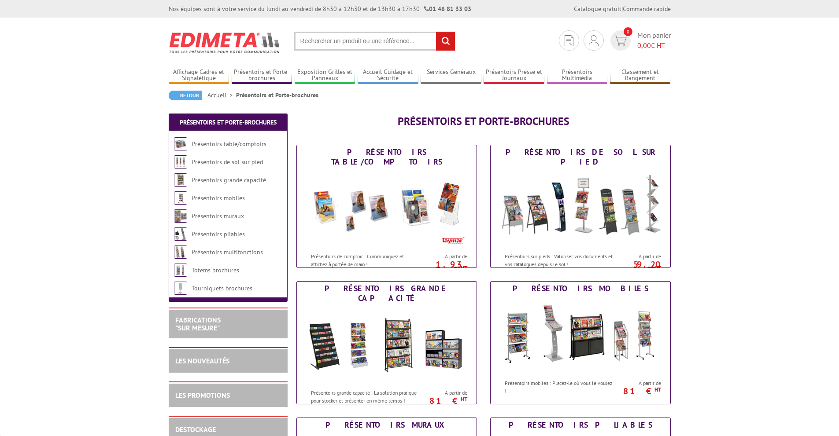  What do you see at coordinates (580, 157) in the screenshot?
I see `div: Présentoirs de sol sur pied` at bounding box center [580, 157].